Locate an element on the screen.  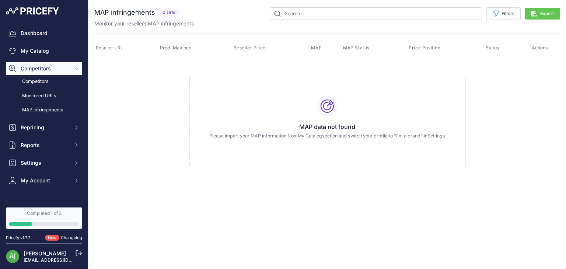
a: Alerts is located at coordinates (44, 210).